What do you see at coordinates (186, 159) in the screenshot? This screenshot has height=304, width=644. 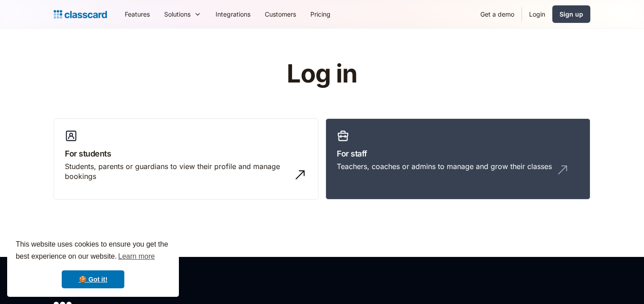 I see `a: For studentsStudents, parents or guardians to view their profile and manage bookings` at bounding box center [186, 159].